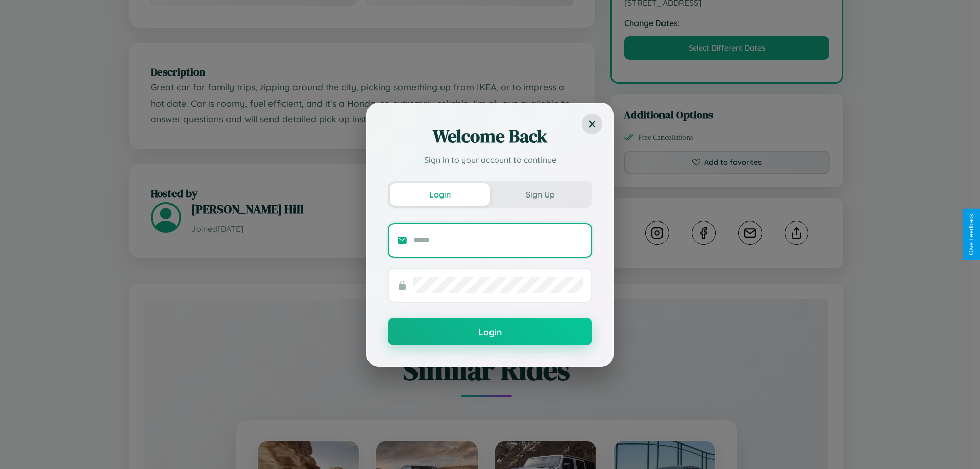 The image size is (980, 469). What do you see at coordinates (490, 160) in the screenshot?
I see `p: Sign in to your account to continue` at bounding box center [490, 160].